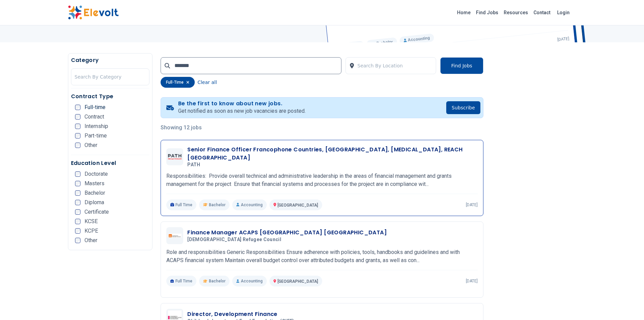 The image size is (644, 320). What do you see at coordinates (94, 203) in the screenshot?
I see `span: Diploma` at bounding box center [94, 203].